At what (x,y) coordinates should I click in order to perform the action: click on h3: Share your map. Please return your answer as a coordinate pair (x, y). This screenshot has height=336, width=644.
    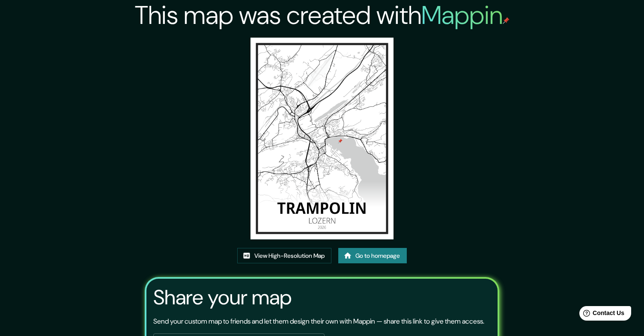
    Looking at the image, I should click on (222, 298).